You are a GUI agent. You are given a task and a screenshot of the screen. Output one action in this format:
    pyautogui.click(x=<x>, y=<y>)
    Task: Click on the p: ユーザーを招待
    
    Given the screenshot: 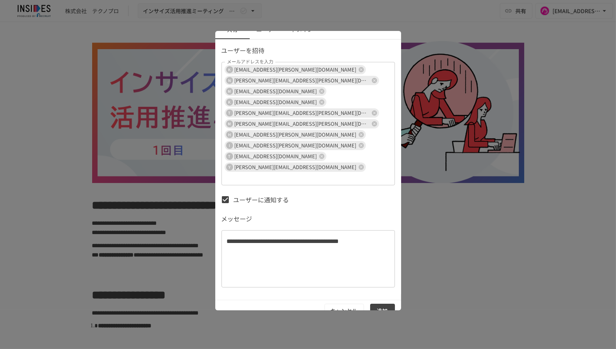 What is the action you would take?
    pyautogui.click(x=308, y=51)
    